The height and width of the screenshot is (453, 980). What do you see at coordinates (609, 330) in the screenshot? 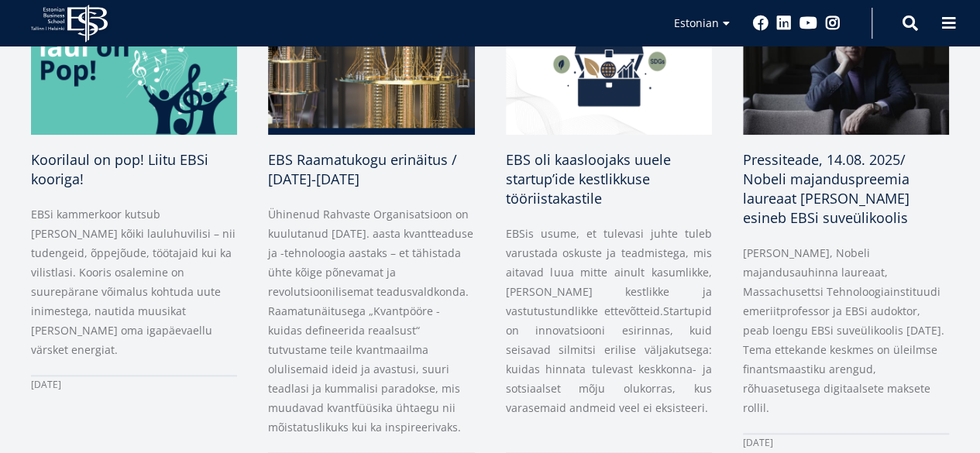
I see `p: Startupid on innovatsiooni esirinnas, kuid seisavad silmitsi erilise väljakutsega: kuidas hinnata...` at bounding box center [609, 330].